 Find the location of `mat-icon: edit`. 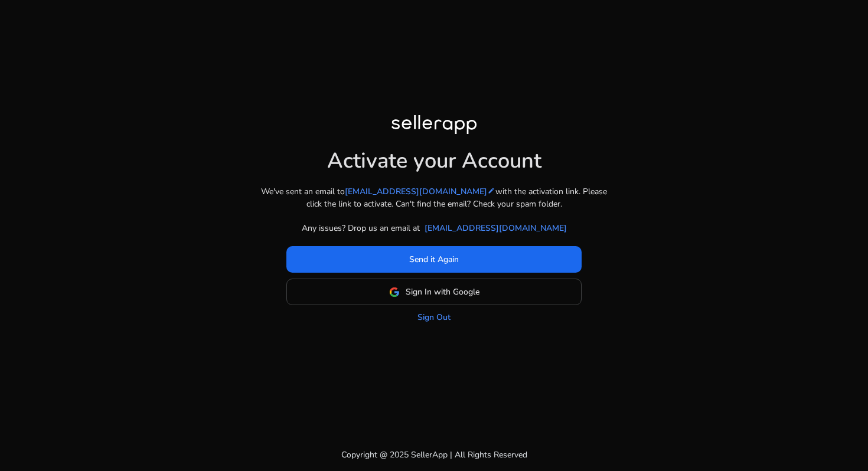

mat-icon: edit is located at coordinates (492, 191).